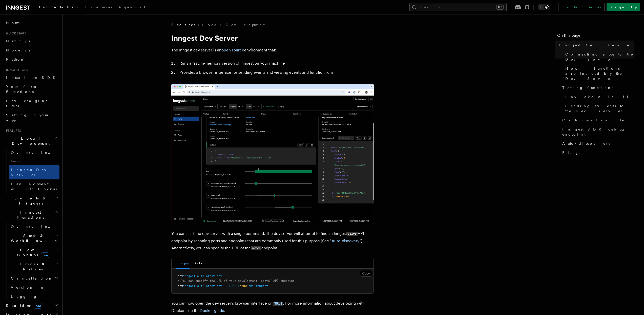  I want to click on button: Events & Triggers, so click(32, 201).